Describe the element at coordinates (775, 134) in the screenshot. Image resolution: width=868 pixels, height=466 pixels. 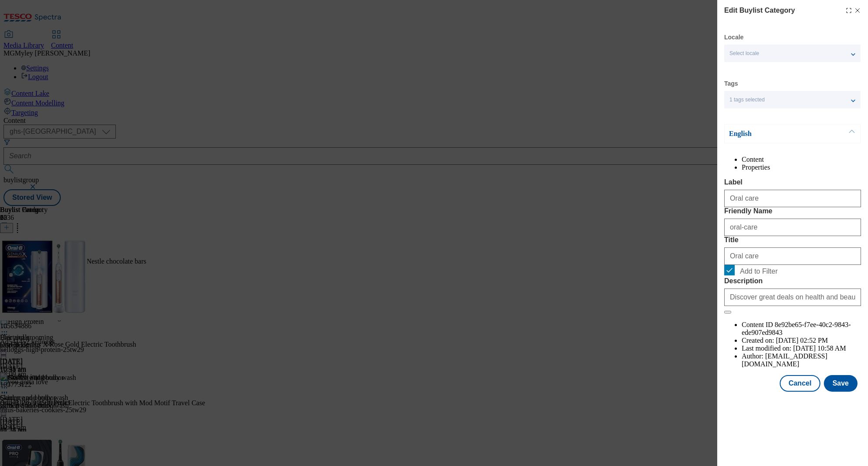
I see `p: English` at that location.